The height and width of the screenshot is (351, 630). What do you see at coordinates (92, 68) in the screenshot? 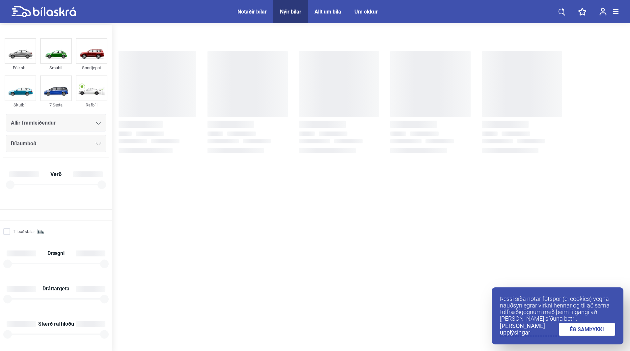
I see `div: Sportjeppi` at bounding box center [92, 68].